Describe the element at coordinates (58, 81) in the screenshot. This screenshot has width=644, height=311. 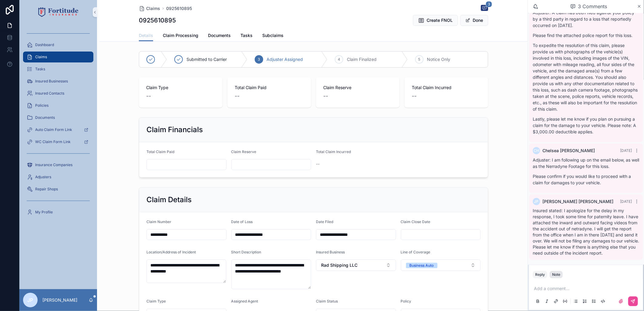
I see `a: Insured Businesses` at that location.